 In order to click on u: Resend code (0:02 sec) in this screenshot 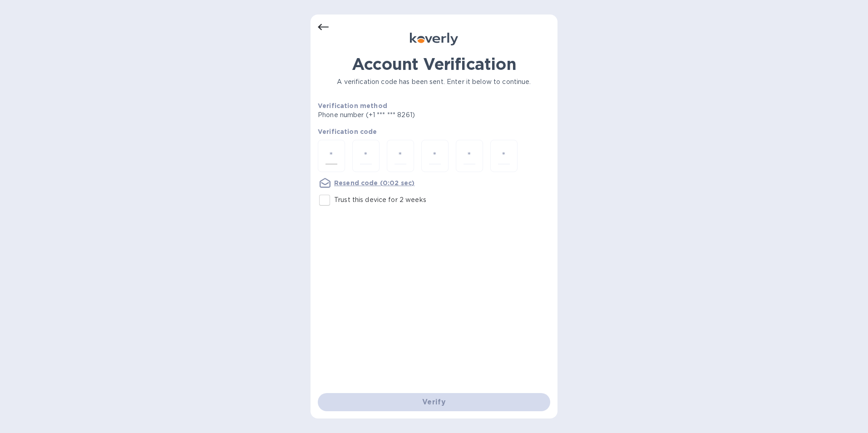, I will do `click(374, 183)`.